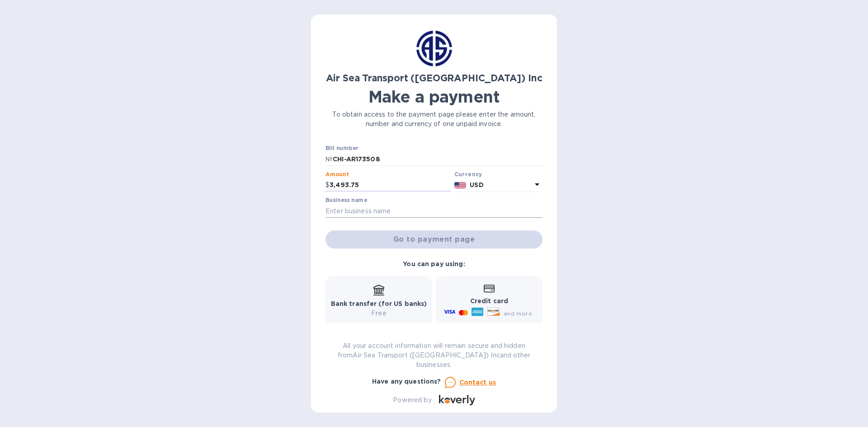  I want to click on b: Credit card, so click(489, 301).